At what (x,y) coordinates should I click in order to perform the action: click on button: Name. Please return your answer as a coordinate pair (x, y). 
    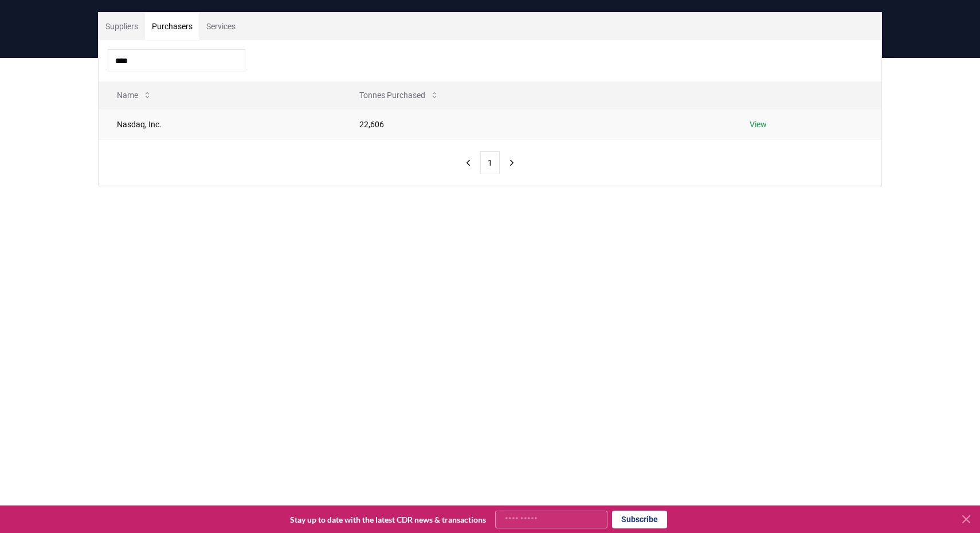
    Looking at the image, I should click on (134, 95).